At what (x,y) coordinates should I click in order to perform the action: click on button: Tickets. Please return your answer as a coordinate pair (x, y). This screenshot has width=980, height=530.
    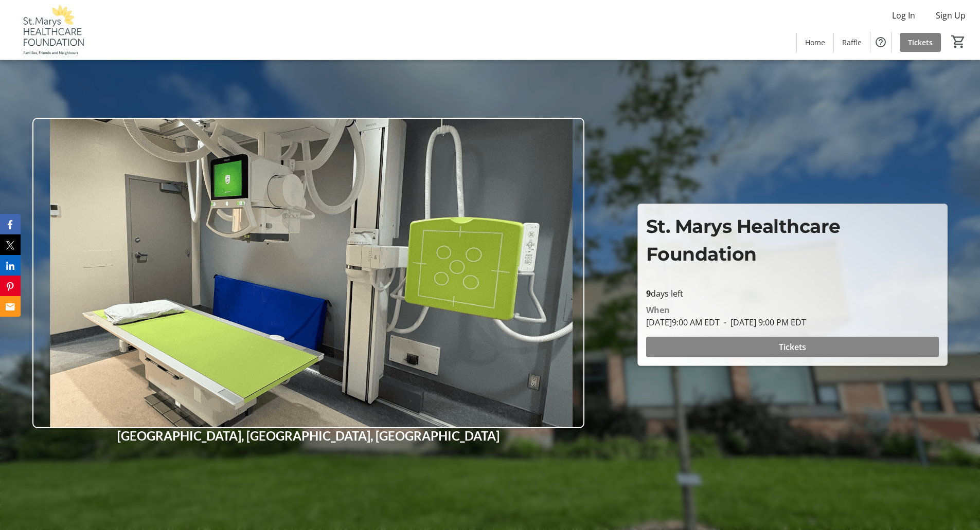
    Looking at the image, I should click on (792, 347).